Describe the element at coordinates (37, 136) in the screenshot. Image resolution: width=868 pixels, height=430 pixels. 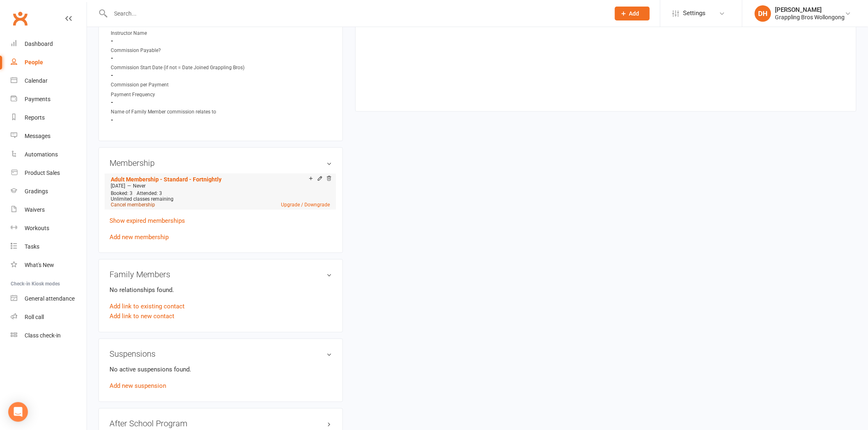
I see `div: Messages` at that location.